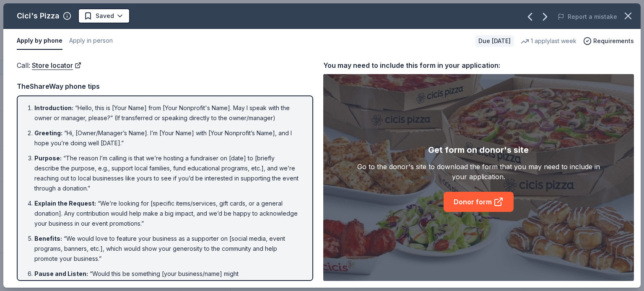  I want to click on li: “The reason I’m calling is that we’re hosting a fundraiser on [date] to [briefly describe the pur..., so click(167, 174).